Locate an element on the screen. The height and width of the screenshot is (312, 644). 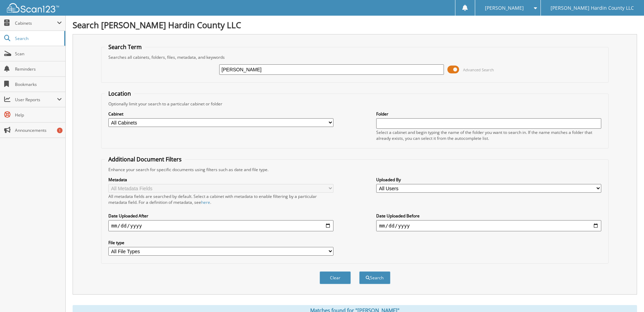
a: here is located at coordinates (206, 202).